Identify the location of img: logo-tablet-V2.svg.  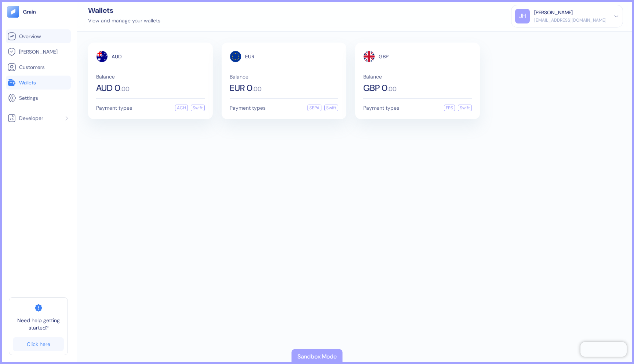
(13, 12).